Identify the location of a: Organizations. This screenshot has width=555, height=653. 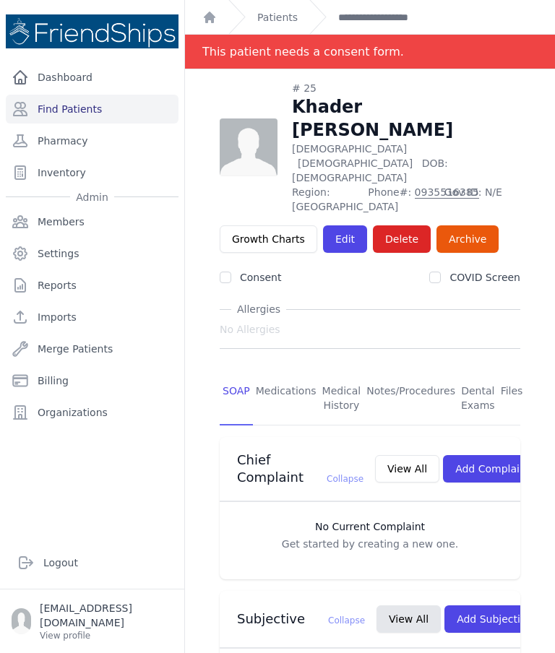
(92, 412).